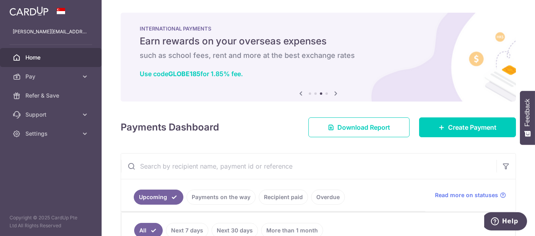 The image size is (535, 236). What do you see at coordinates (472, 127) in the screenshot?
I see `span: Create Payment` at bounding box center [472, 127].